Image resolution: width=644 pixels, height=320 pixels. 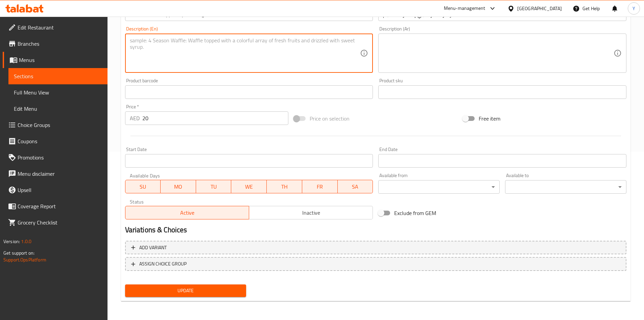 I want to click on span: Coverage Report, so click(x=60, y=206).